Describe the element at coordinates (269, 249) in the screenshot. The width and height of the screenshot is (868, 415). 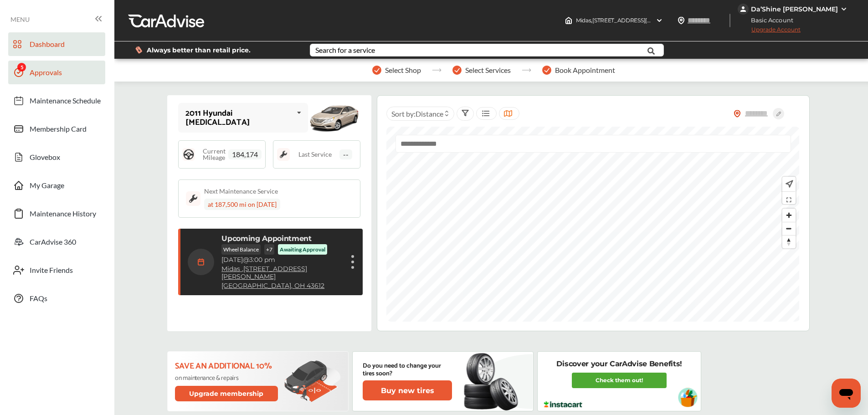
I see `p: + 7` at that location.